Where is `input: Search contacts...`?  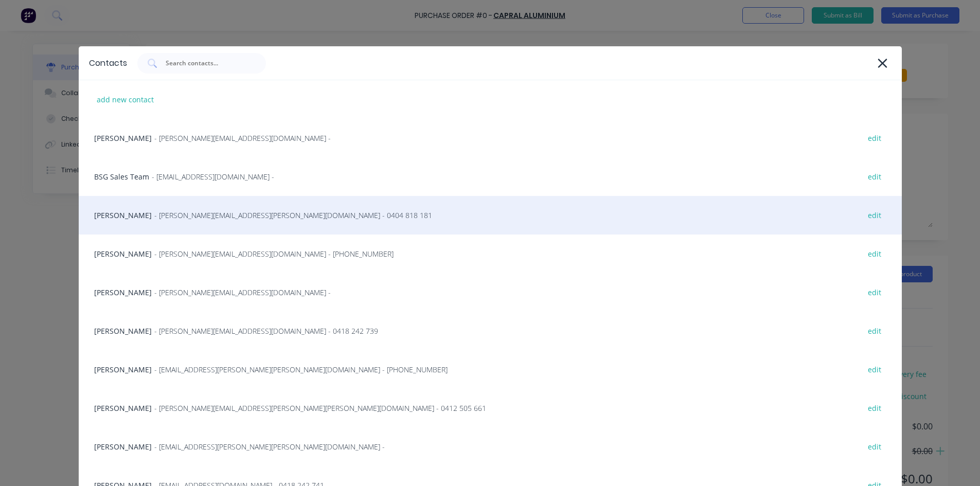 input: Search contacts... is located at coordinates (208, 63).